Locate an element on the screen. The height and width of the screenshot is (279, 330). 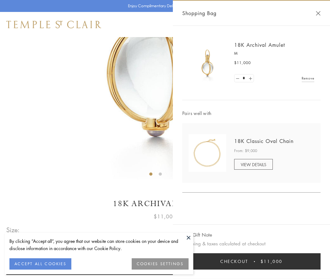
span: Checkout is located at coordinates (234, 262).